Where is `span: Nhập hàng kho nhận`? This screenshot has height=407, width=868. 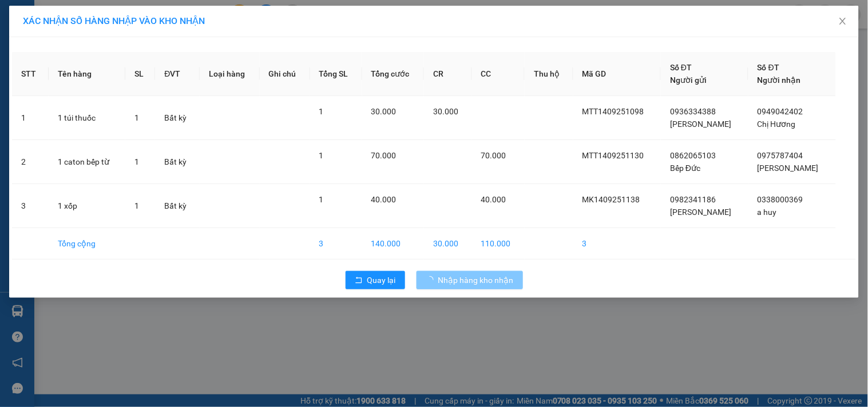 span: Nhập hàng kho nhận is located at coordinates (476, 280).